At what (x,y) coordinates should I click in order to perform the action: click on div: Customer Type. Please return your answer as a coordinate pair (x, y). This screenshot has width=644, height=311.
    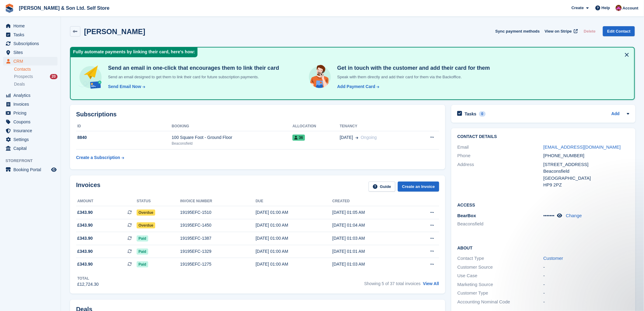
    Looking at the image, I should click on (500, 293).